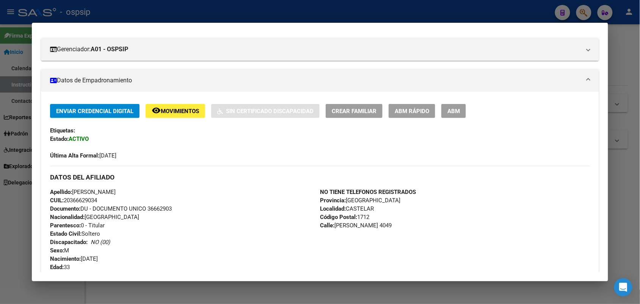  What do you see at coordinates (412, 111) in the screenshot?
I see `span: ABM Rápido` at bounding box center [412, 111].